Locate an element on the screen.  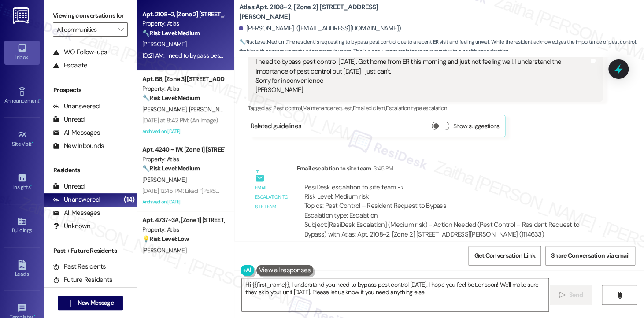
div: Tagged as: is located at coordinates (425, 108).